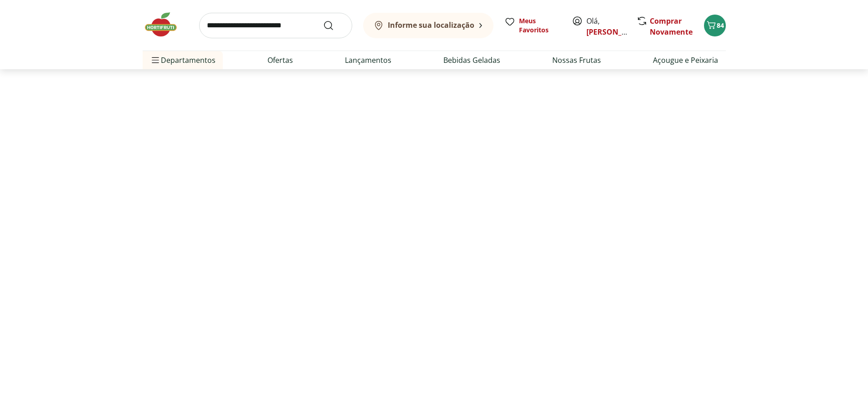 The width and height of the screenshot is (868, 415). Describe the element at coordinates (368, 60) in the screenshot. I see `a: Lançamentos` at that location.